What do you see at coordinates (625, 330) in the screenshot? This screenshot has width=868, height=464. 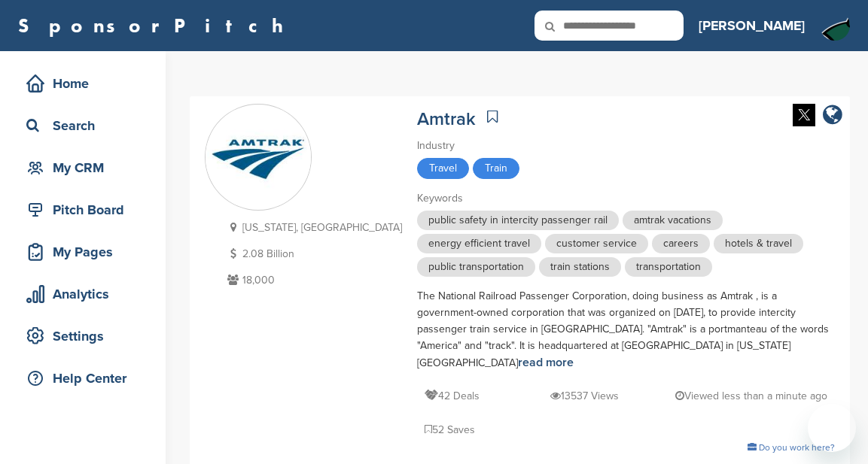 I see `div: The National Railroad Passenger Corporation, doing business as Amtrak , is a government-owned cor...` at bounding box center [625, 330].